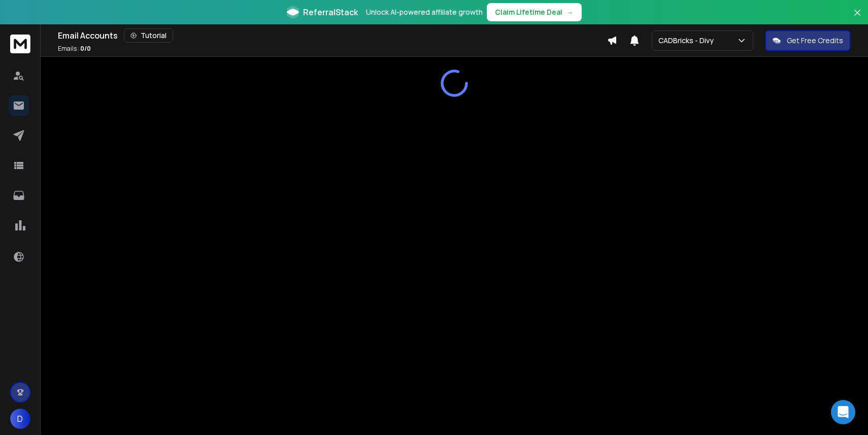 Image resolution: width=868 pixels, height=435 pixels. What do you see at coordinates (857, 19) in the screenshot?
I see `button: Close banner` at bounding box center [857, 19].